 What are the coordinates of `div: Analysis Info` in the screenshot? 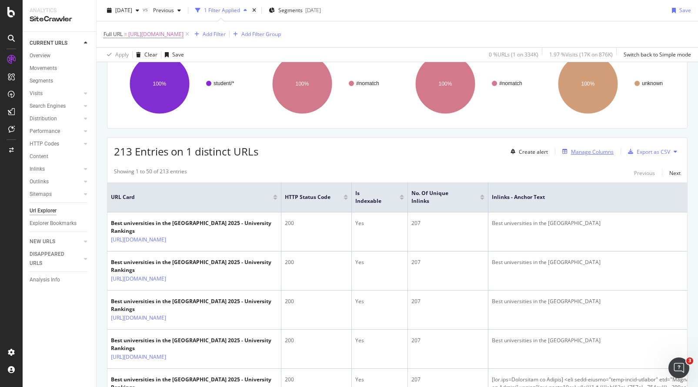 It's located at (45, 280).